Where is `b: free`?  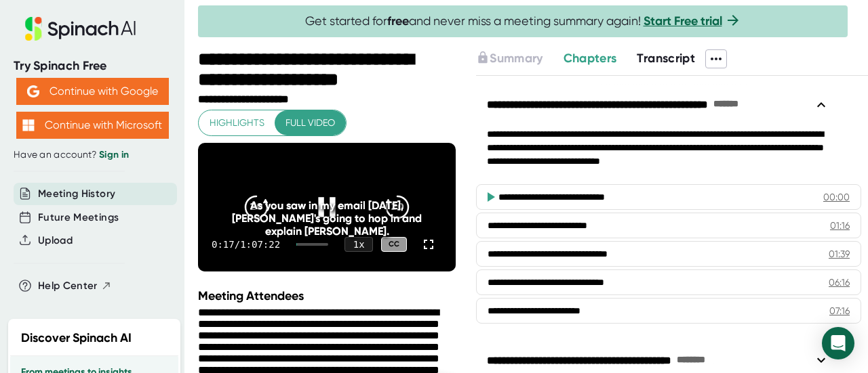
b: free is located at coordinates (398, 21).